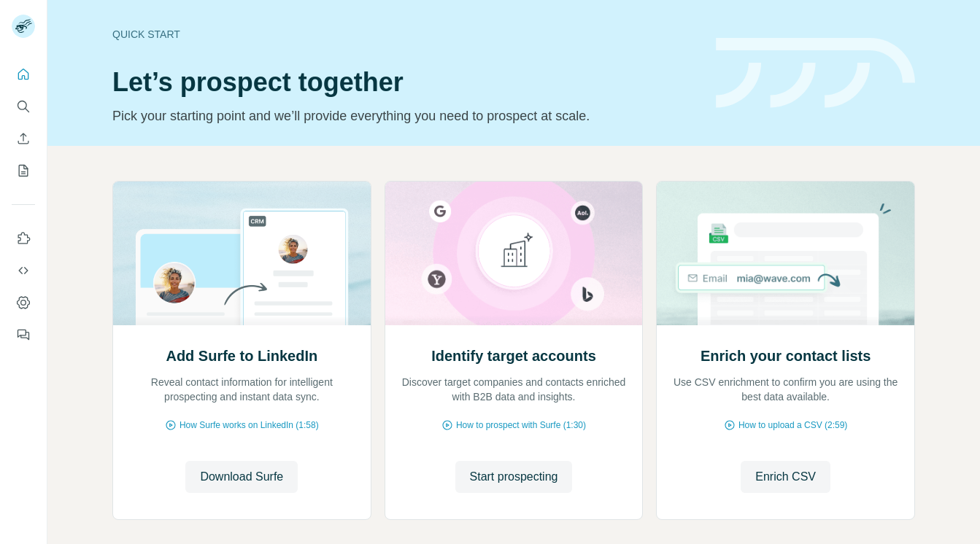 This screenshot has height=544, width=980. I want to click on button: Dashboard, so click(23, 303).